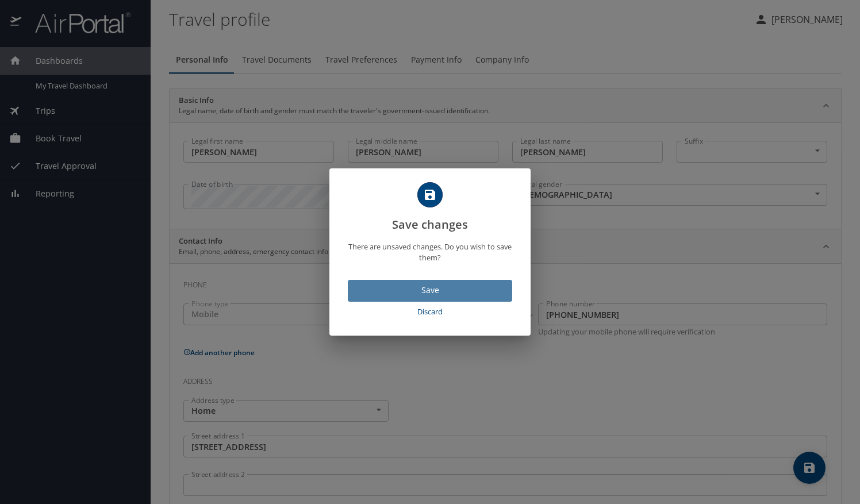  Describe the element at coordinates (430, 290) in the screenshot. I see `span: Save` at that location.